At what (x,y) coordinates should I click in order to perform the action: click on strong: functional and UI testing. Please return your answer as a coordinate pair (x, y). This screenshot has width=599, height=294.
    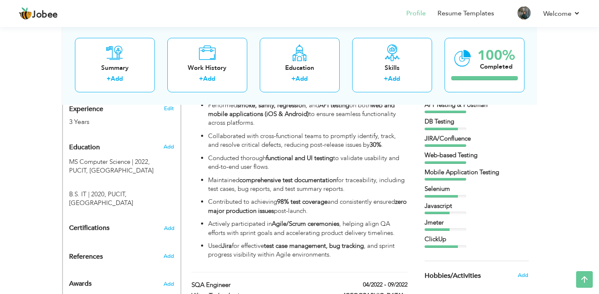
    Looking at the image, I should click on (299, 158).